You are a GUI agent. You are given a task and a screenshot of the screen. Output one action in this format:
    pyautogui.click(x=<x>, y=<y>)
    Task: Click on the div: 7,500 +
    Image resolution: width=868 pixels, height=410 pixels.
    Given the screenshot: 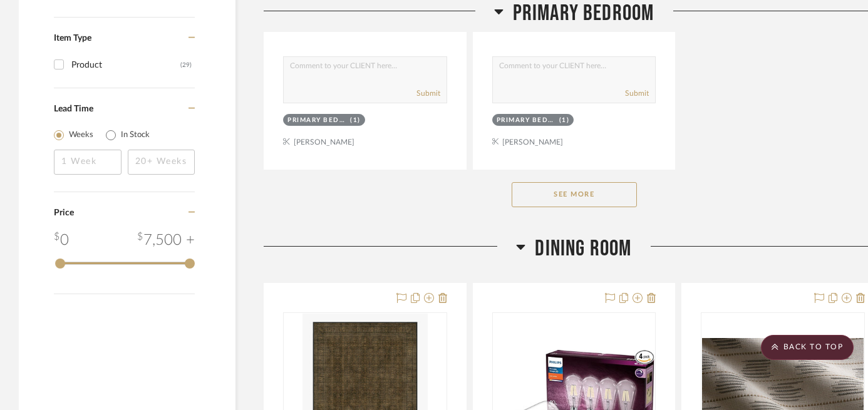 What is the action you would take?
    pyautogui.click(x=166, y=240)
    